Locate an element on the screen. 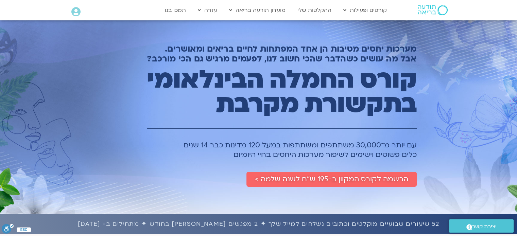  span: יצירת קשר is located at coordinates (485, 227).